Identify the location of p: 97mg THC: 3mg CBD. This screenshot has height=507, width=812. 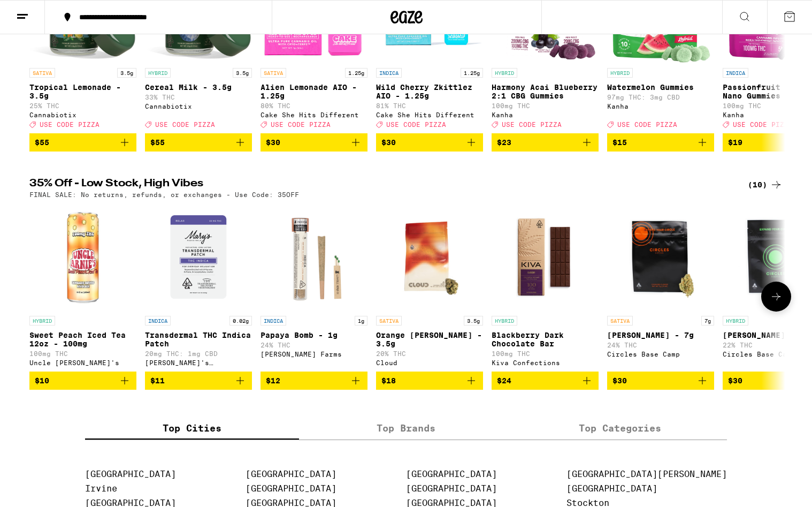
(660, 97).